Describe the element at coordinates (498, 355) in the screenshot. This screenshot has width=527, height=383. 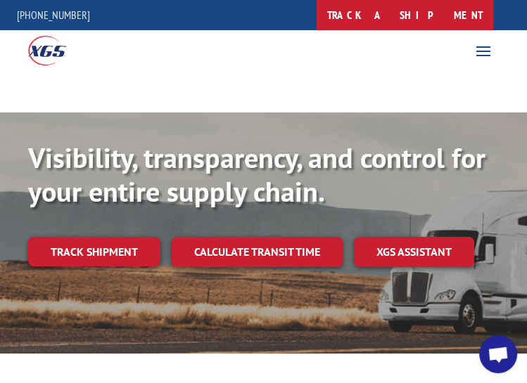
I see `div: Open chat` at that location.